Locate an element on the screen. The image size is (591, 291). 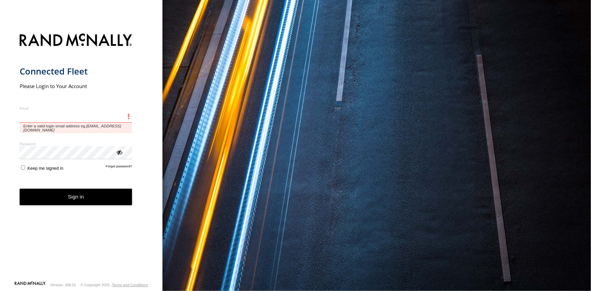
div: © Copyright 2025 - is located at coordinates (114, 285).